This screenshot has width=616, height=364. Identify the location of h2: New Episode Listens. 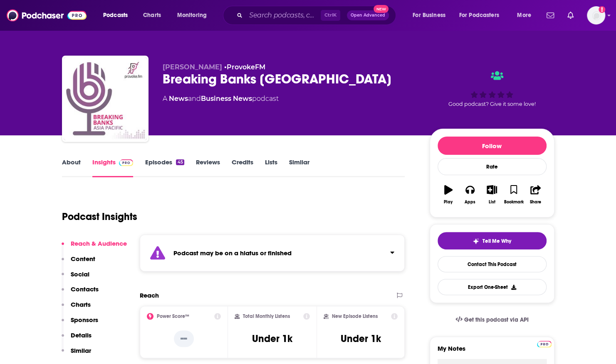
(355, 317).